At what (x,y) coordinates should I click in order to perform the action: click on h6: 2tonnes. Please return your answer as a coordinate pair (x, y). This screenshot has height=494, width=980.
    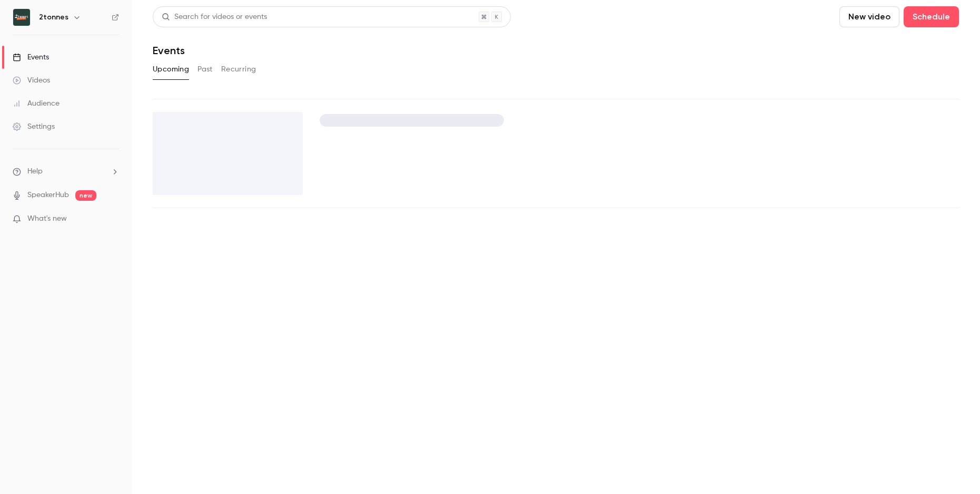
    Looking at the image, I should click on (54, 17).